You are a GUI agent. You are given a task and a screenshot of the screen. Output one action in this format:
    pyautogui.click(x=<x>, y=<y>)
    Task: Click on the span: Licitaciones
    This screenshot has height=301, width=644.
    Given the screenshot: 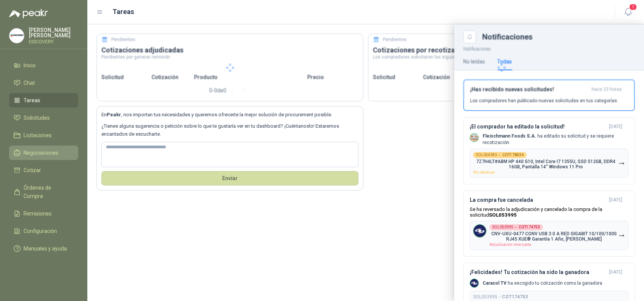 What is the action you would take?
    pyautogui.click(x=38, y=135)
    